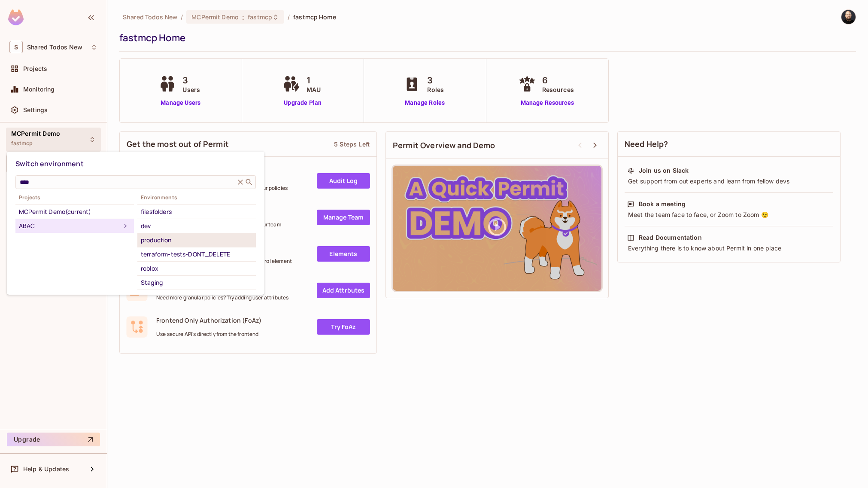  What do you see at coordinates (197, 283) in the screenshot?
I see `div: Staging` at bounding box center [197, 283].